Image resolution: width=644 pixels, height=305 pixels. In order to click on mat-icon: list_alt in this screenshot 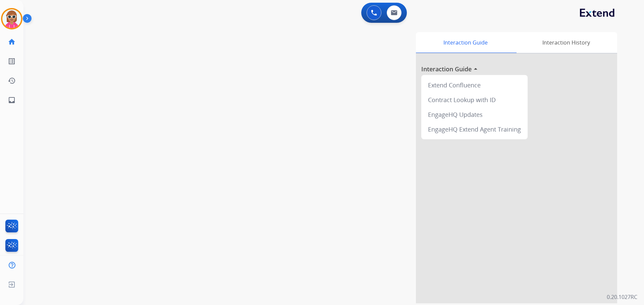, I will do `click(12, 62)`.